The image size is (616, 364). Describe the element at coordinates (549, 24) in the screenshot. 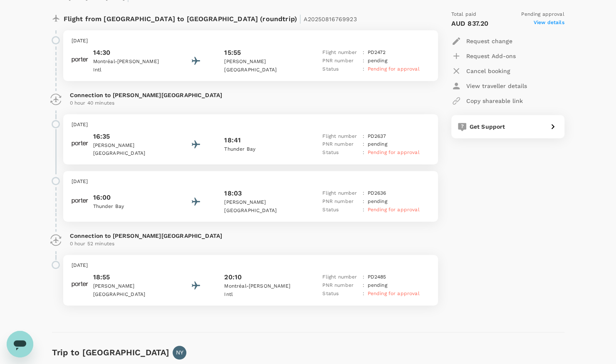

I see `span: View details` at that location.